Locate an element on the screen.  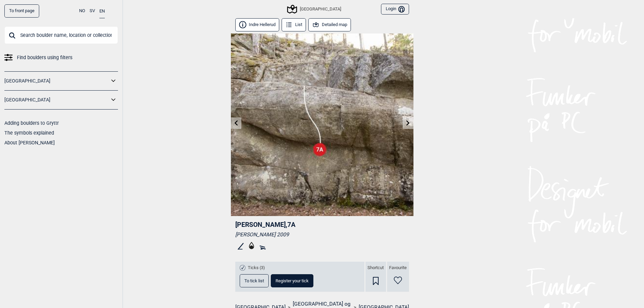
a: To front page is located at coordinates (22, 11).